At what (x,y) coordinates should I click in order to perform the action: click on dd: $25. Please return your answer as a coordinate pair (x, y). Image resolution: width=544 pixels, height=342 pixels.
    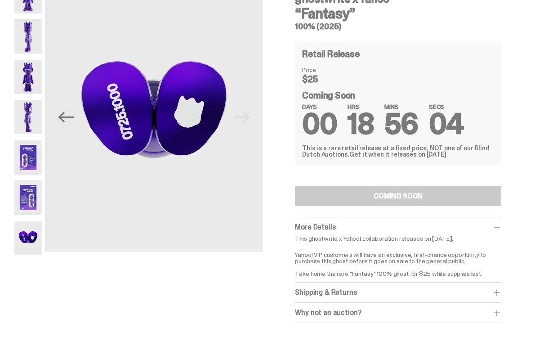
    Looking at the image, I should click on (325, 79).